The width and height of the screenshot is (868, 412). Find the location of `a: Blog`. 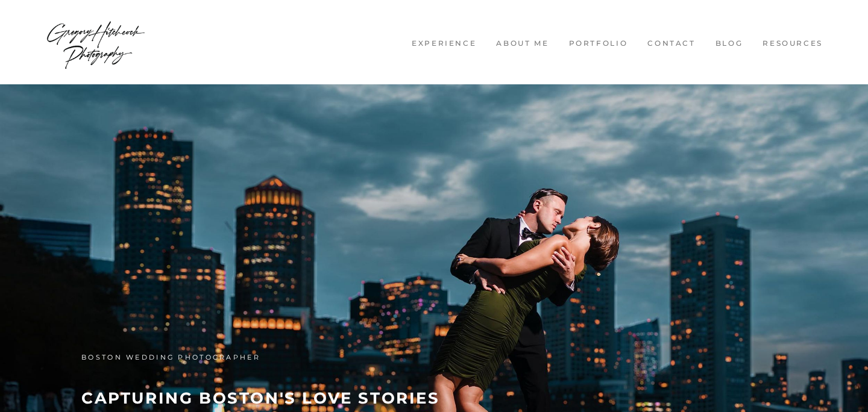

a: Blog is located at coordinates (729, 43).